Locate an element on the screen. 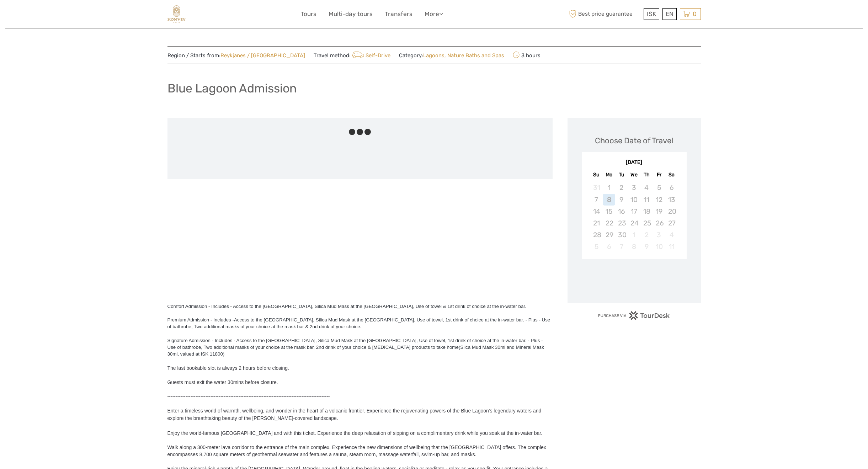 The height and width of the screenshot is (469, 868). div: Not available Wednesday, September 10th, 2025 is located at coordinates (633, 199).